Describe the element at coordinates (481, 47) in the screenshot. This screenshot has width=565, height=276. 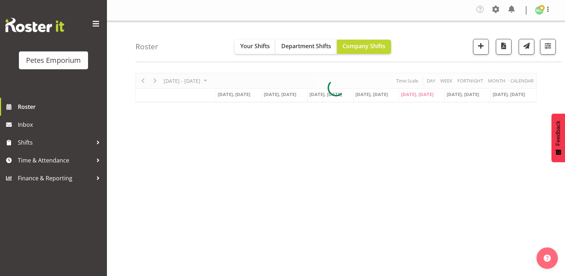
I see `button: Add a new shift` at that location.